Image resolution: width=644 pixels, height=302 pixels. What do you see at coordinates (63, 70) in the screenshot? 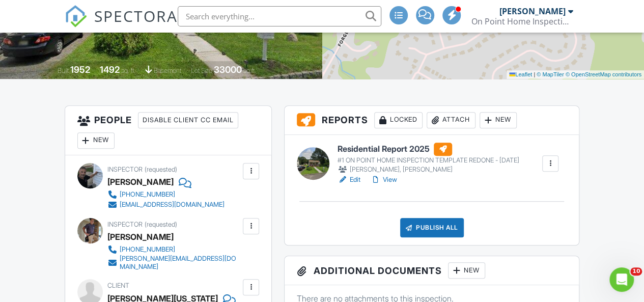
I see `span: Built` at bounding box center [63, 70].